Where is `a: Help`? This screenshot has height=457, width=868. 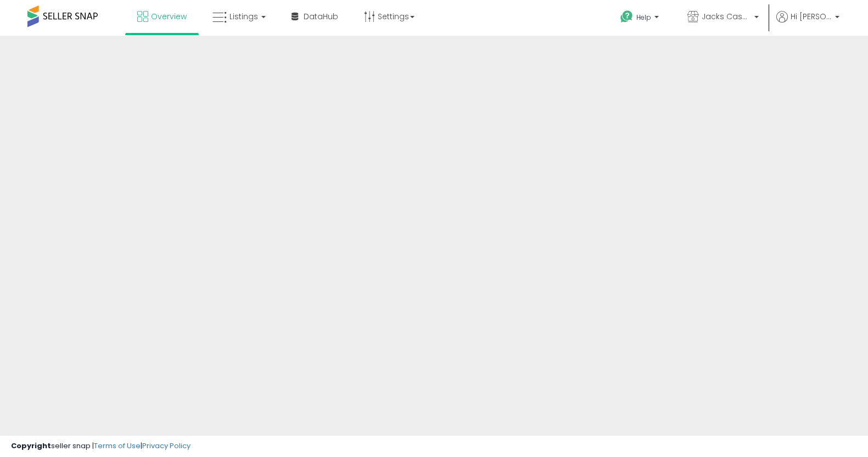 a: Help is located at coordinates (641, 19).